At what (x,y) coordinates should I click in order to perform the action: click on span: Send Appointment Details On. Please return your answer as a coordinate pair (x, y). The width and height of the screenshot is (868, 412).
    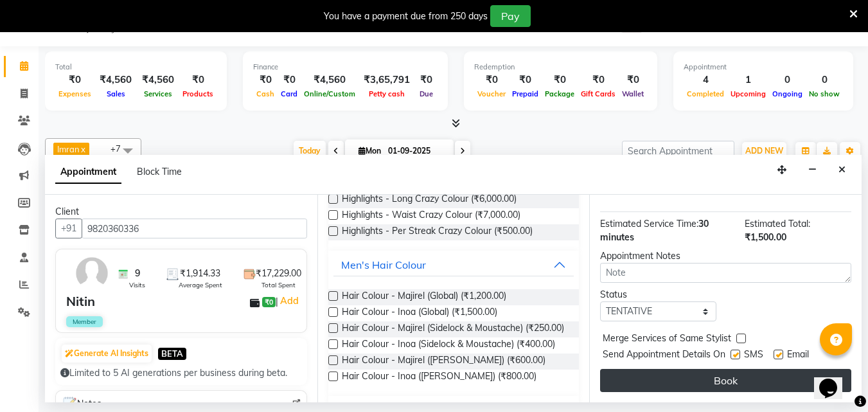
    Looking at the image, I should click on (664, 355).